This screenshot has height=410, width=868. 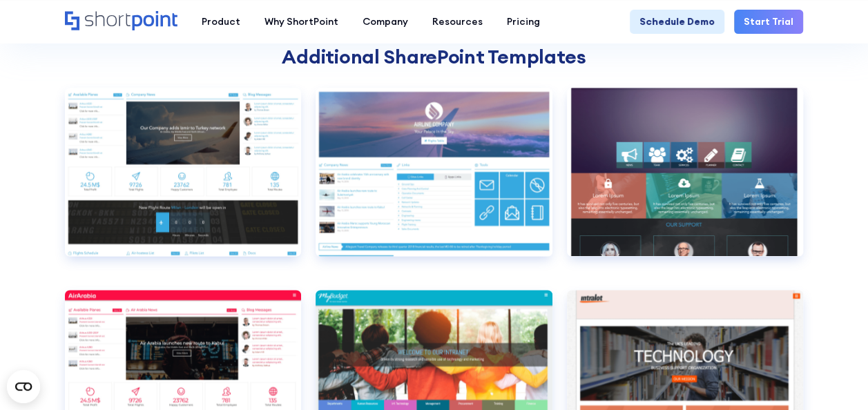 What do you see at coordinates (302, 22) in the screenshot?
I see `a: Why ShortPoint` at bounding box center [302, 22].